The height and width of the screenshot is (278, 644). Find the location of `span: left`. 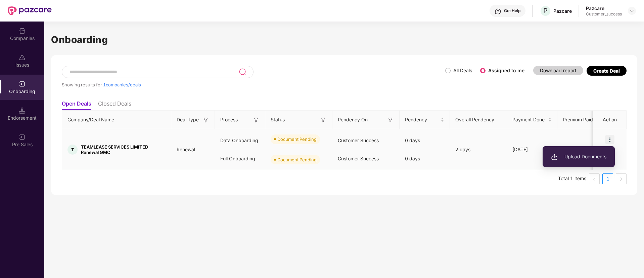

span: left is located at coordinates (594, 179).